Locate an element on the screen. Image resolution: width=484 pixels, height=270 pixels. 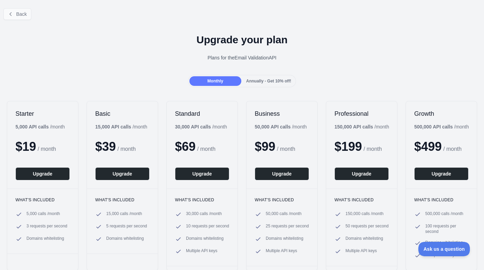
h2: Standard is located at coordinates (202, 114).